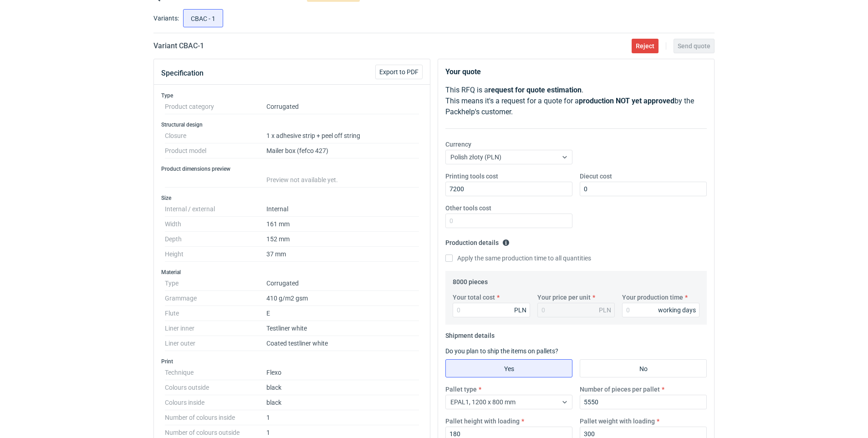 This screenshot has height=438, width=868. I want to click on label: Apply the same production time to all quantities, so click(518, 259).